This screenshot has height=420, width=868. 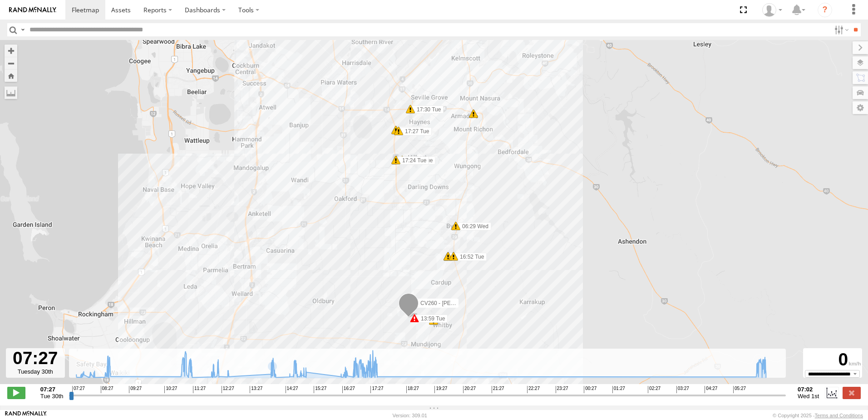 I want to click on span: 01:27, so click(x=619, y=389).